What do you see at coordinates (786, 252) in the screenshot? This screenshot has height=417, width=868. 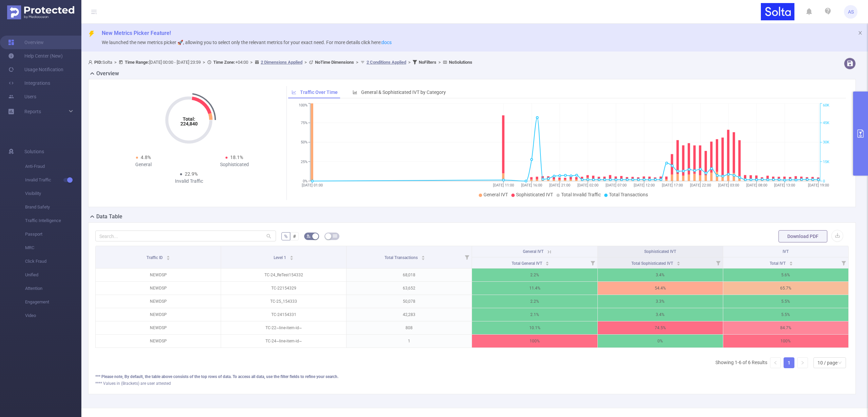 I see `span: IVT` at bounding box center [786, 252].